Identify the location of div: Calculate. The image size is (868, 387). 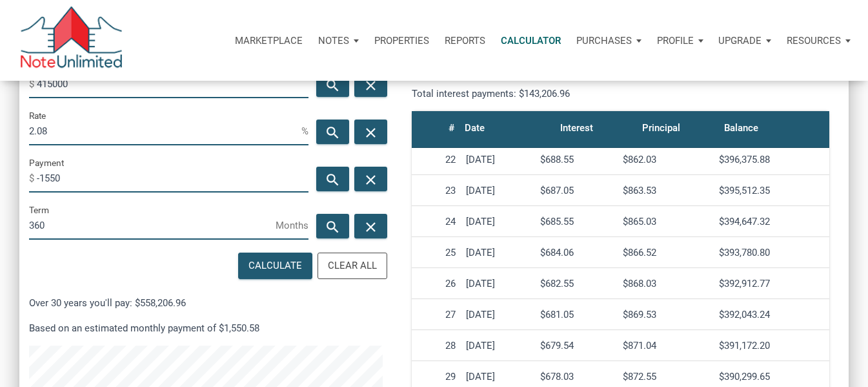
(275, 265).